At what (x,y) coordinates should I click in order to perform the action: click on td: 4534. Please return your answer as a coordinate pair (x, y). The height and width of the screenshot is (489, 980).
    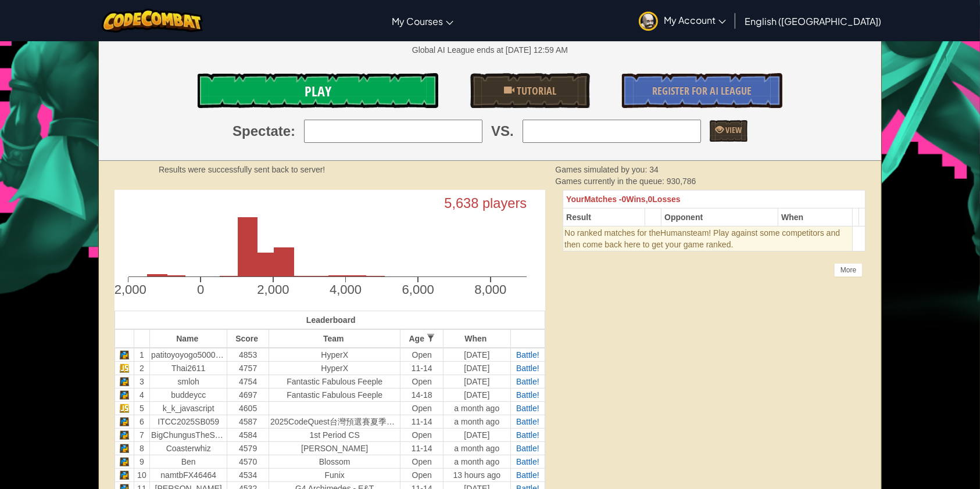
    Looking at the image, I should click on (248, 474).